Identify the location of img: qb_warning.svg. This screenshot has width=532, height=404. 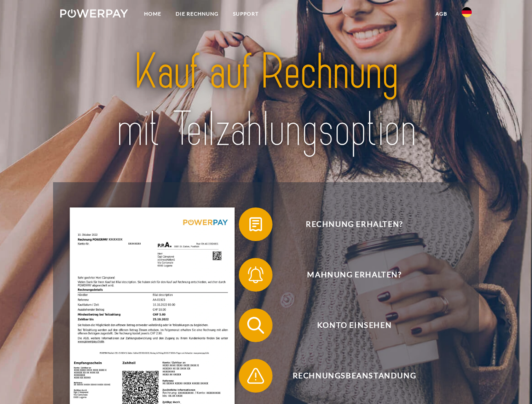
(256, 376).